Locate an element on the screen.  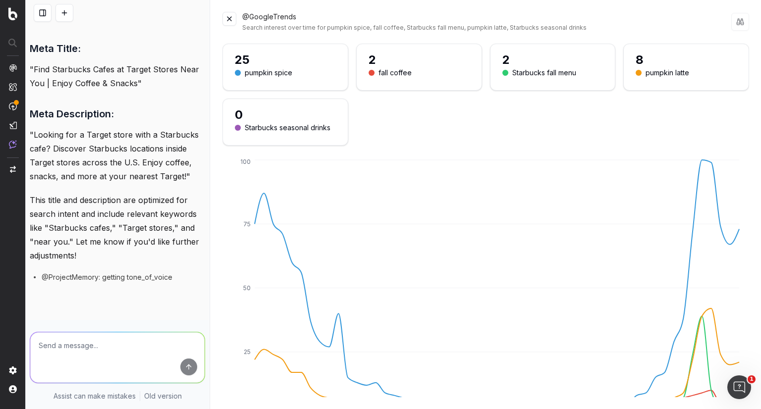
tspan: 100 is located at coordinates (245, 161).